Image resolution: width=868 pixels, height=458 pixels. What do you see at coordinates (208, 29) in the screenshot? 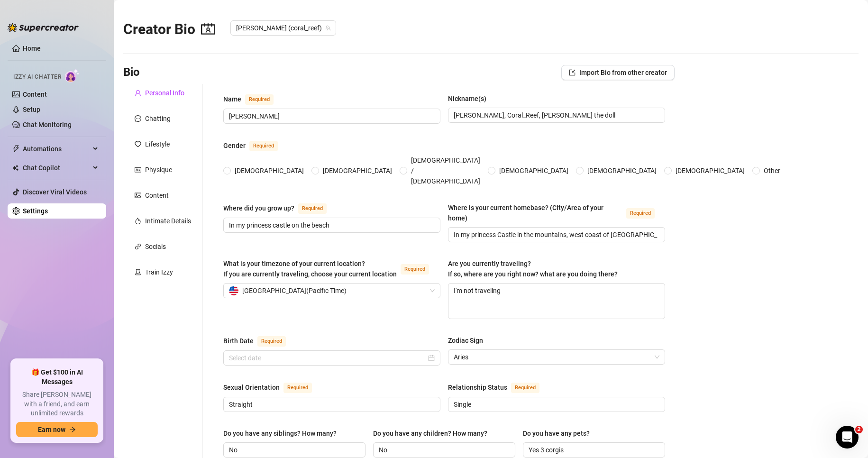
I see `span: contacts` at bounding box center [208, 29].